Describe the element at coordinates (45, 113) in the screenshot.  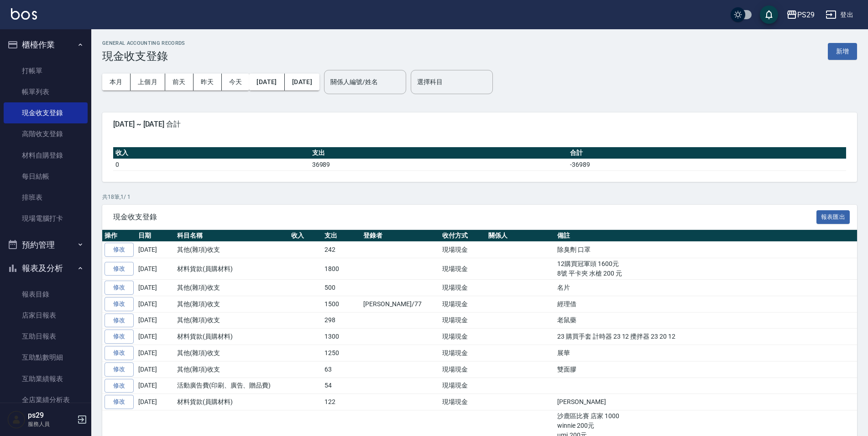
I see `a: 現金收支登錄` at that location.